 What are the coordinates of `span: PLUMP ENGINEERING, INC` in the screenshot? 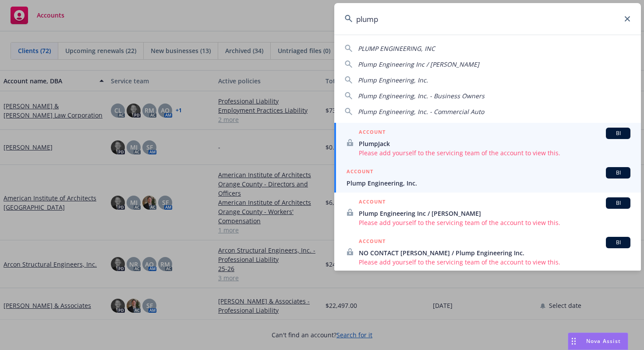 It's located at (397, 48).